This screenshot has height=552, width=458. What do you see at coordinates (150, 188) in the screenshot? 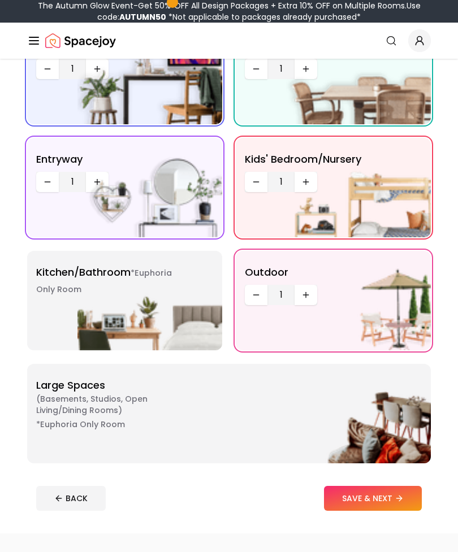
I see `img: entryway` at bounding box center [150, 188].